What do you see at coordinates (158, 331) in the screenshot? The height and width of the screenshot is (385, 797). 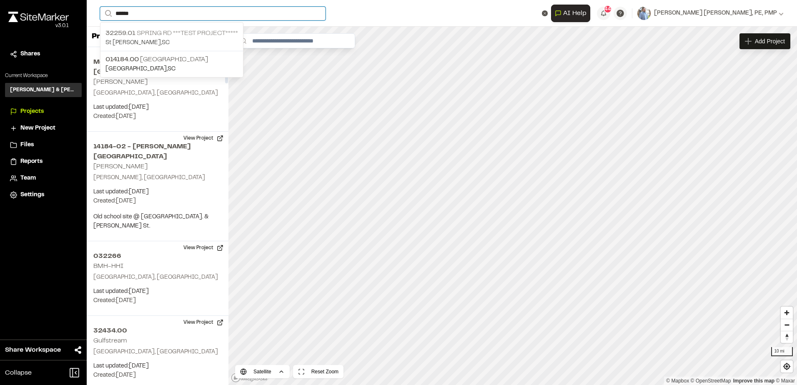 I see `h2: 32434.00` at bounding box center [158, 331].